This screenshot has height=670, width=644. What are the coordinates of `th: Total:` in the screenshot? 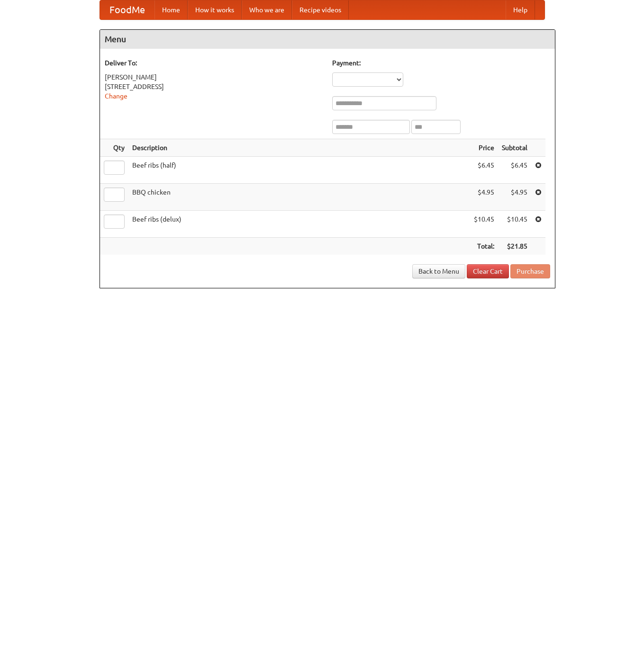 It's located at (484, 246).